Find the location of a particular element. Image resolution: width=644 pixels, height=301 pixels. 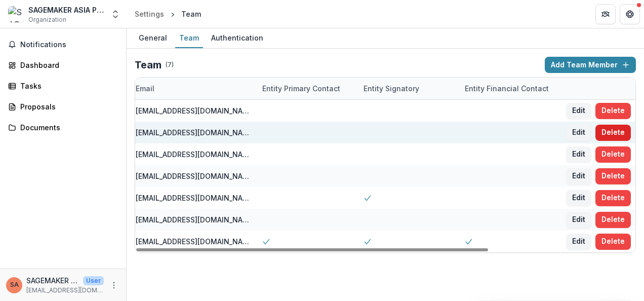

button: Open entity switcher is located at coordinates (115, 14).